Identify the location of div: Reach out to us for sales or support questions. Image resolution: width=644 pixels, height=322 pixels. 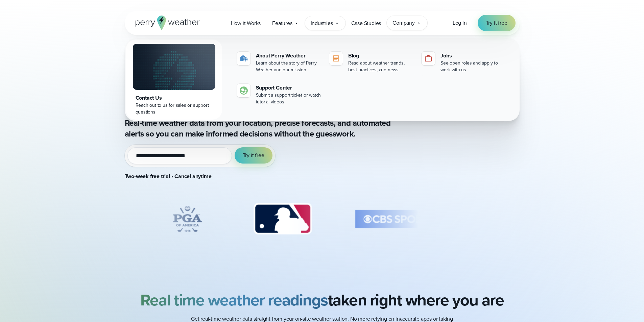
(174, 109).